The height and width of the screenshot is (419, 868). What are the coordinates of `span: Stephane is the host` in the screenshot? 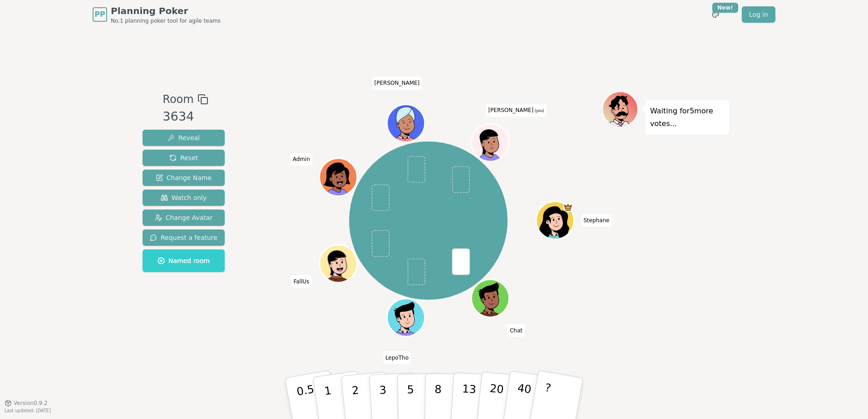 It's located at (568, 207).